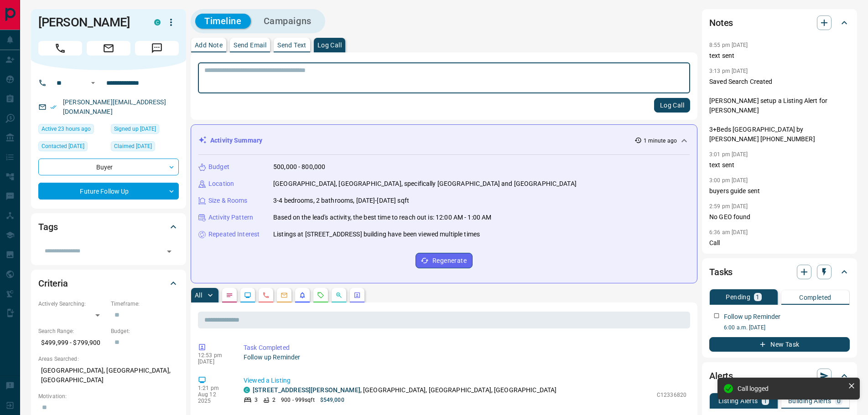  What do you see at coordinates (199, 296) in the screenshot?
I see `p: All` at bounding box center [199, 296].